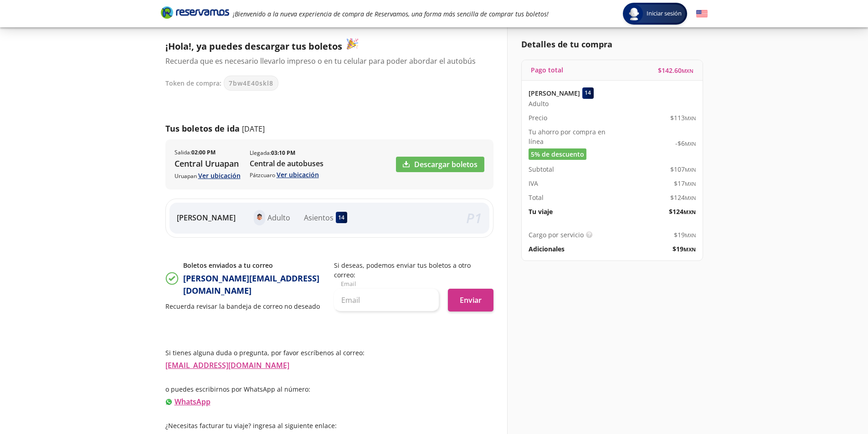 The height and width of the screenshot is (434, 868). What do you see at coordinates (414, 270) in the screenshot?
I see `p: Si deseas, podemos enviar tus boletos a otro correo:` at bounding box center [414, 270].